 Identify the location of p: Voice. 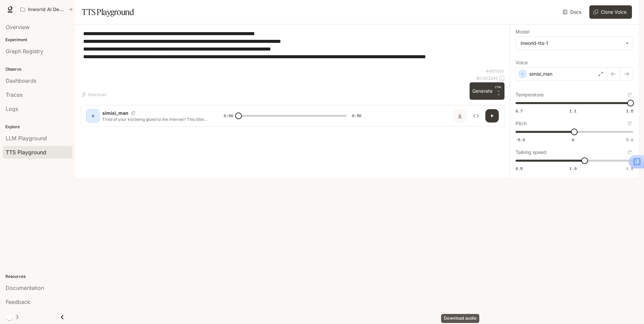
(522, 63).